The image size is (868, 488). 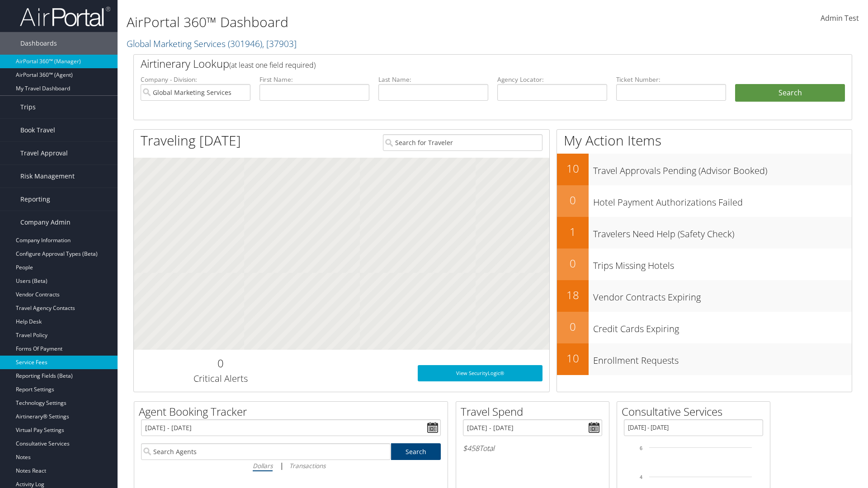 I want to click on span: , [ 37903 ], so click(x=280, y=43).